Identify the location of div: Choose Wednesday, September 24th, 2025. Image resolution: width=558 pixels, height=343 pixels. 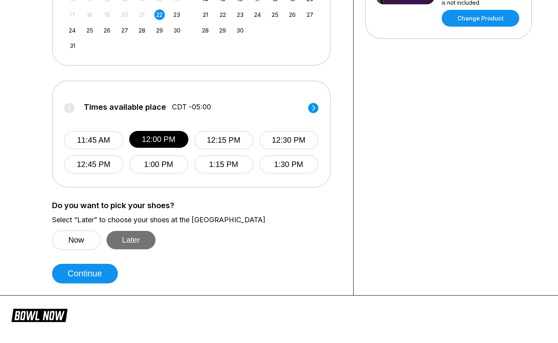
(257, 14).